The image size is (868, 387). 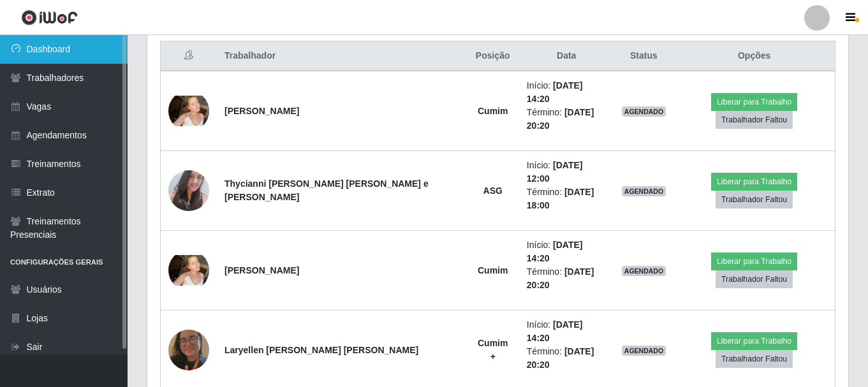 I want to click on th: Posição, so click(x=493, y=56).